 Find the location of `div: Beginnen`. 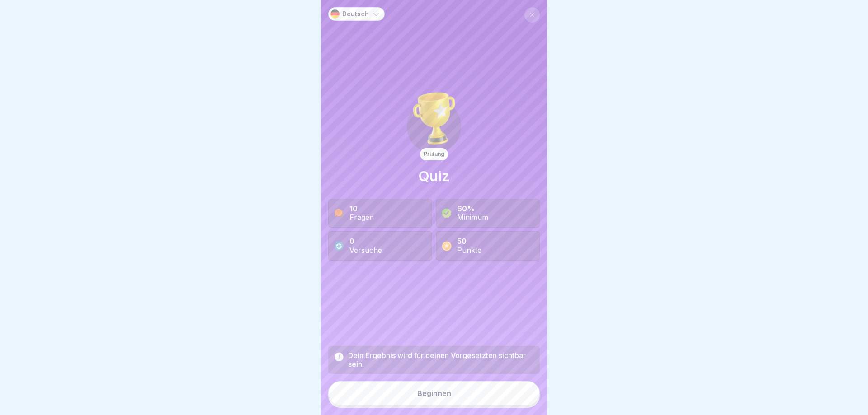

div: Beginnen is located at coordinates (434, 394).